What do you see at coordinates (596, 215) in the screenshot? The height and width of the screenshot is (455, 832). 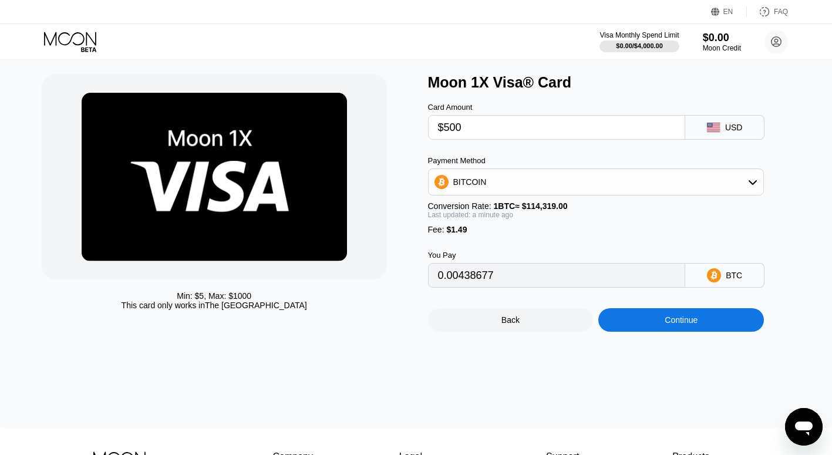 I see `div: Last updated: a minute ago` at bounding box center [596, 215].